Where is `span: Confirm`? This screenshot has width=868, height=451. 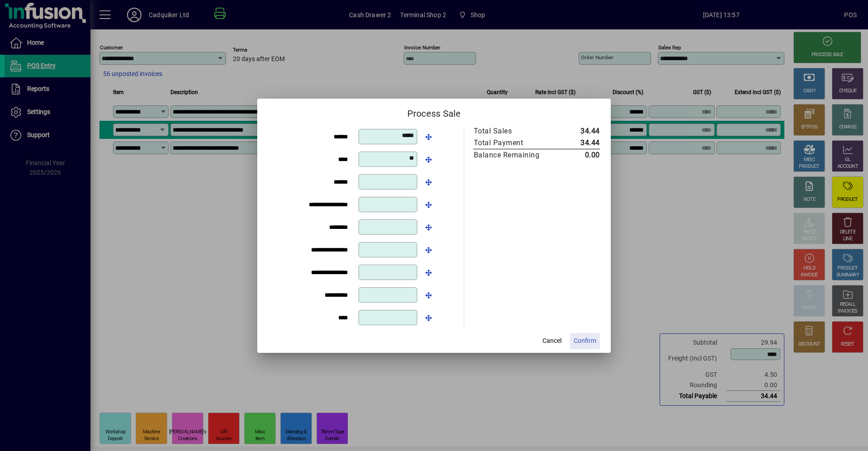 span: Confirm is located at coordinates (585, 341).